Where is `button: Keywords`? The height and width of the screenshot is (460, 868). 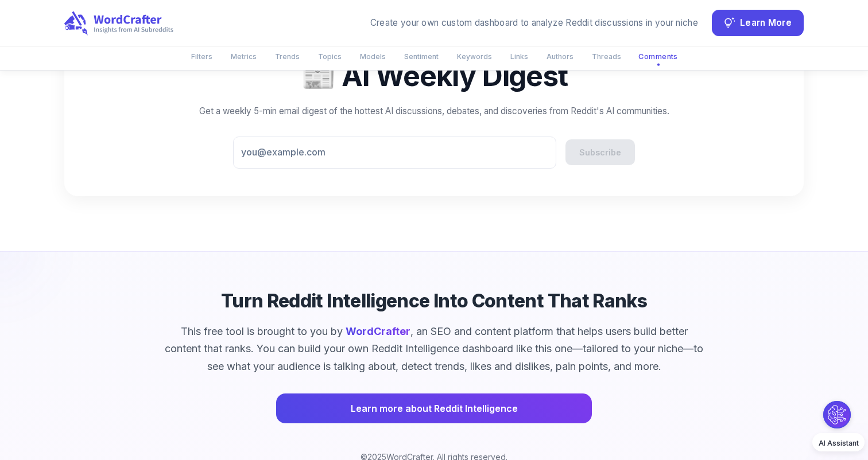
button: Keywords is located at coordinates (474, 56).